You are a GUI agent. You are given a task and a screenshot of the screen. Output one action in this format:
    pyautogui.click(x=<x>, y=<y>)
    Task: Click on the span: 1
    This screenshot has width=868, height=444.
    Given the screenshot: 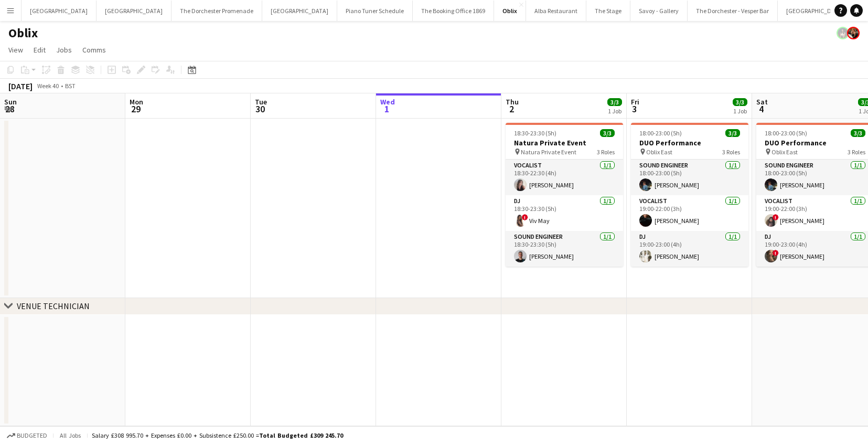 What is the action you would take?
    pyautogui.click(x=386, y=109)
    